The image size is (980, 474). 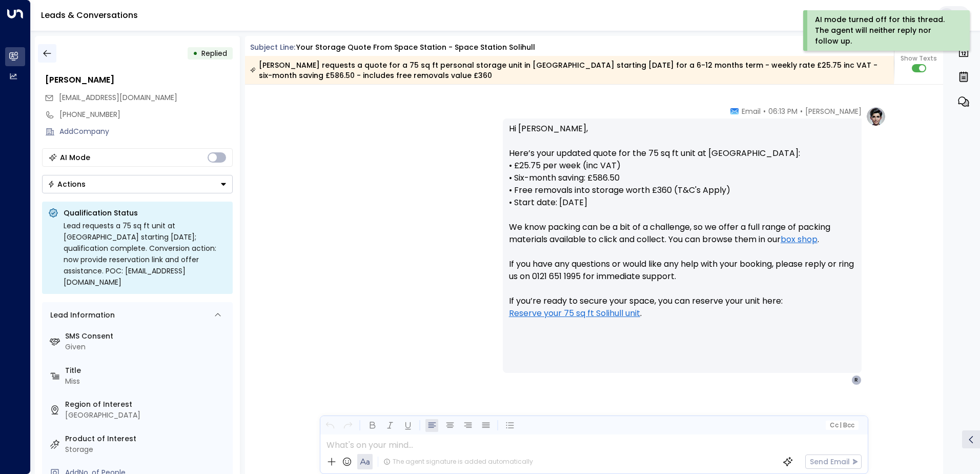 What do you see at coordinates (876, 117) in the screenshot?
I see `img: profile-logo.png` at bounding box center [876, 117].